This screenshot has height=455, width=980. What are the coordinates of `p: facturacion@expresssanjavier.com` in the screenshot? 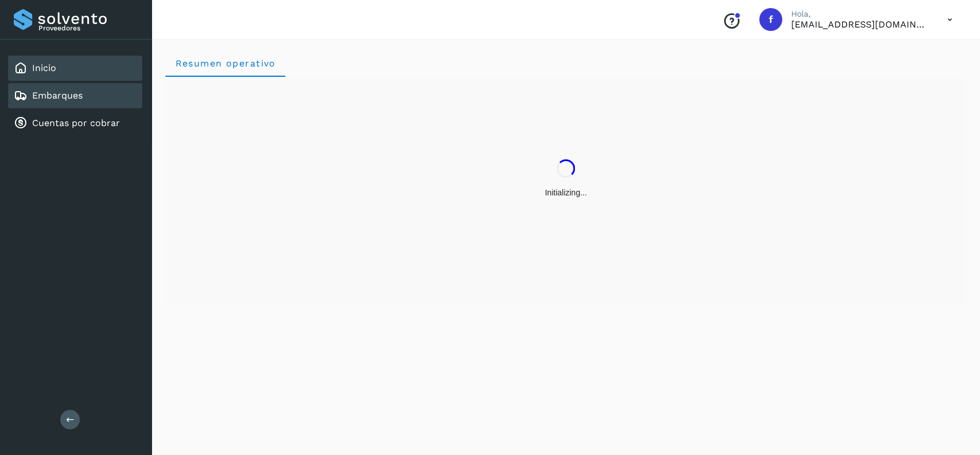 It's located at (860, 24).